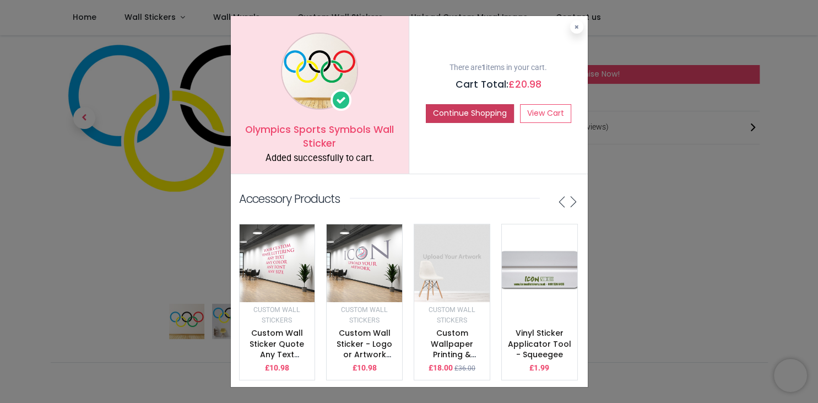 Image resolution: width=818 pixels, height=403 pixels. Describe the element at coordinates (541, 367) in the screenshot. I see `span: 1.99` at that location.